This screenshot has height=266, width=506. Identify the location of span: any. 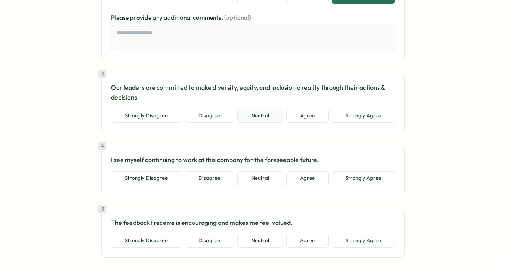
(158, 17).